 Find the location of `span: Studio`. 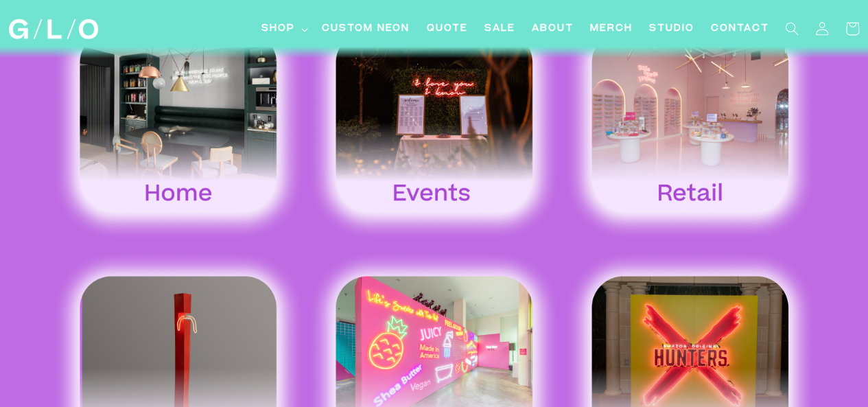

span: Studio is located at coordinates (671, 29).